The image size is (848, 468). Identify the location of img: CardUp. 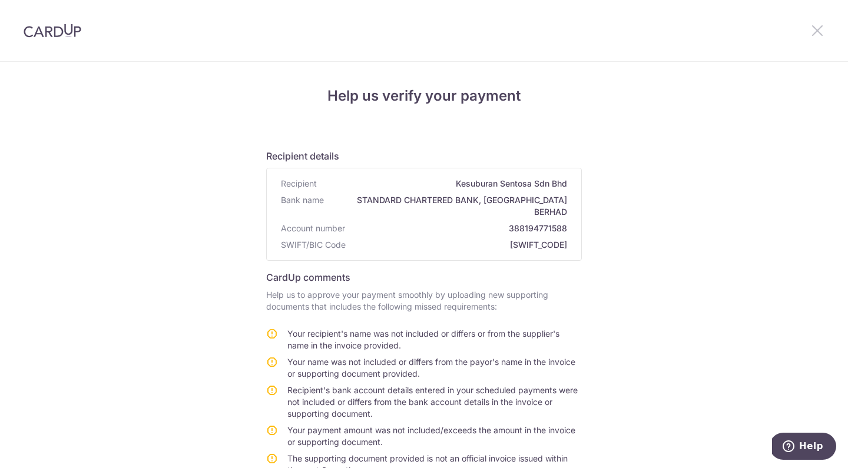
(52, 31).